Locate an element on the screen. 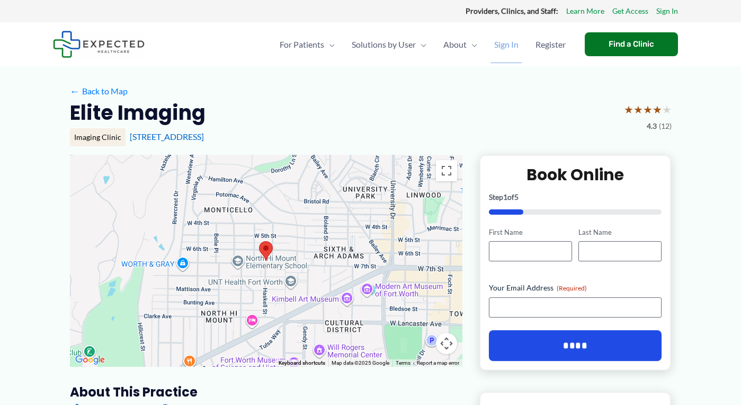  nav: Primary Site Navigation is located at coordinates (423, 45).